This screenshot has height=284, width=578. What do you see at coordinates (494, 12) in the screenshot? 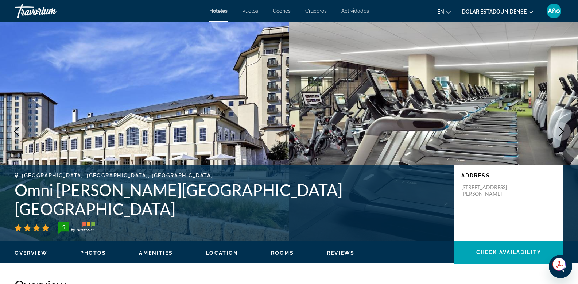
I see `font: Dólar estadounidense` at bounding box center [494, 12].